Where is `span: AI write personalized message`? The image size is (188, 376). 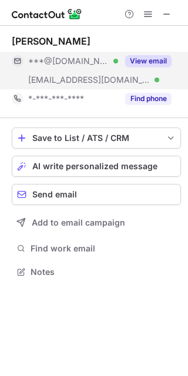
span: AI write personalized message is located at coordinates (95, 166).